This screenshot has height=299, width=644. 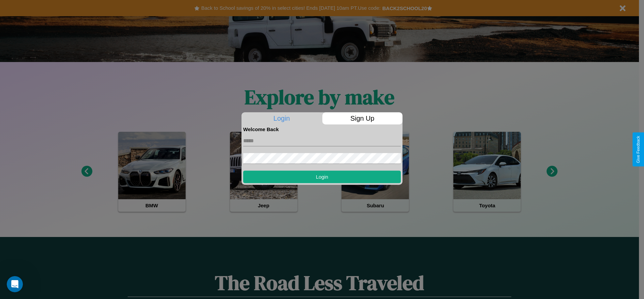 I want to click on div: Give Feedback, so click(x=638, y=149).